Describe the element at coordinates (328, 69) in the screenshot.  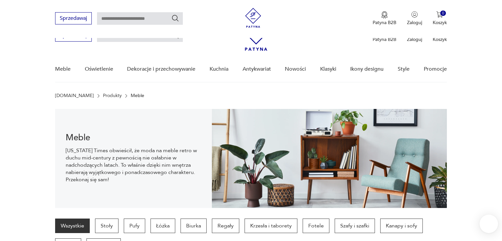
I see `a: Klasyki` at that location.